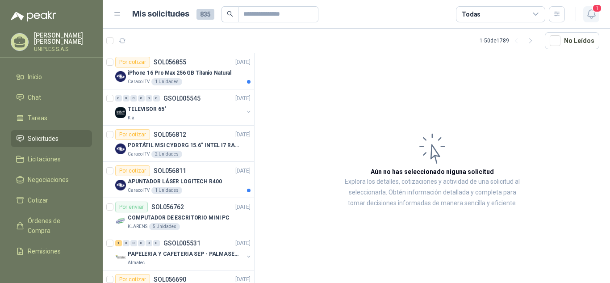  What do you see at coordinates (51, 200) in the screenshot?
I see `a: Cotizar` at bounding box center [51, 200].